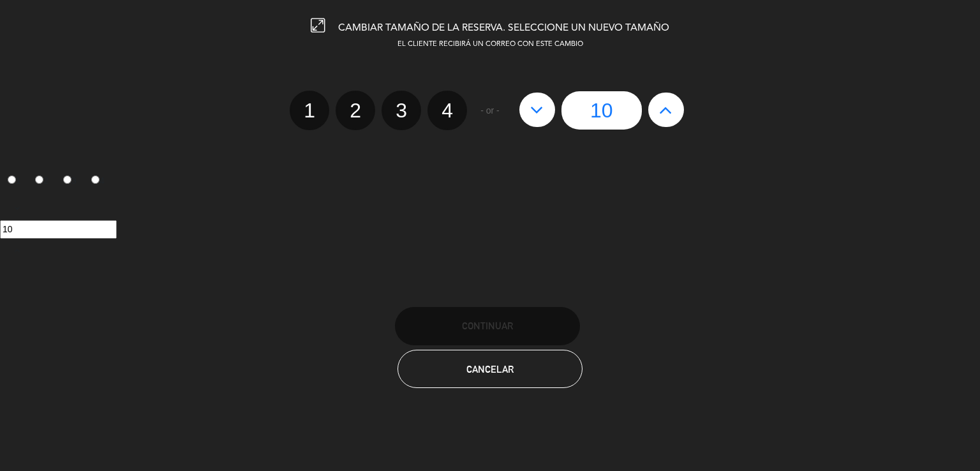  I want to click on input: 3, so click(67, 179).